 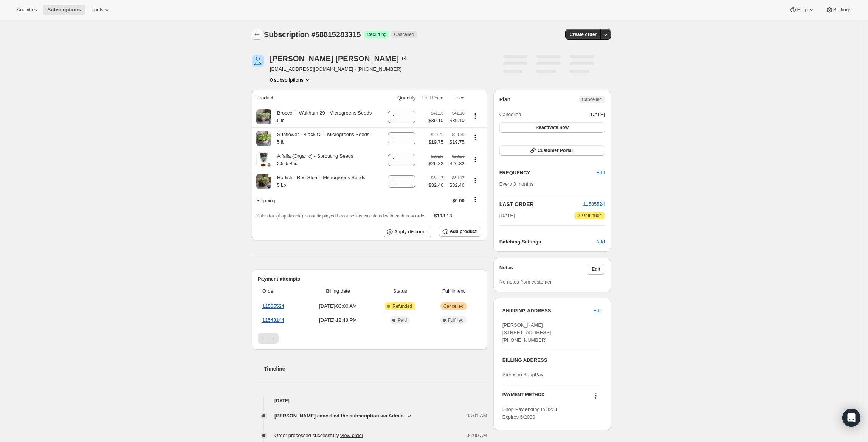 I want to click on button: Add product, so click(x=459, y=231).